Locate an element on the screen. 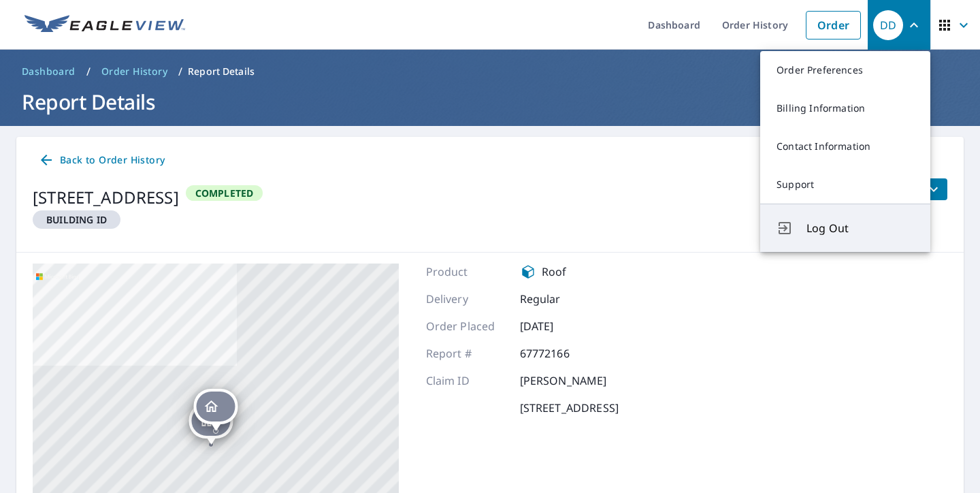  img: EV Logo is located at coordinates (105, 26).